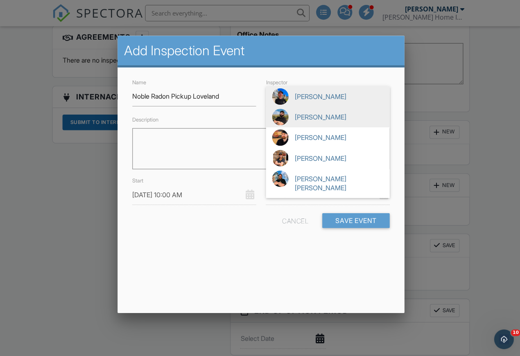  What do you see at coordinates (294, 220) in the screenshot?
I see `div: Cancel` at bounding box center [294, 220].